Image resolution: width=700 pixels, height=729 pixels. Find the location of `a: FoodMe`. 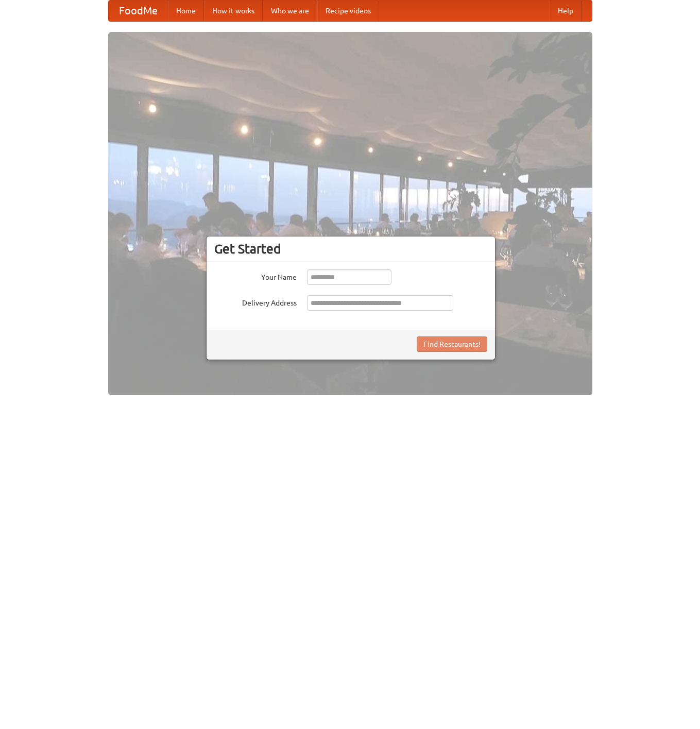

a: FoodMe is located at coordinates (138, 11).